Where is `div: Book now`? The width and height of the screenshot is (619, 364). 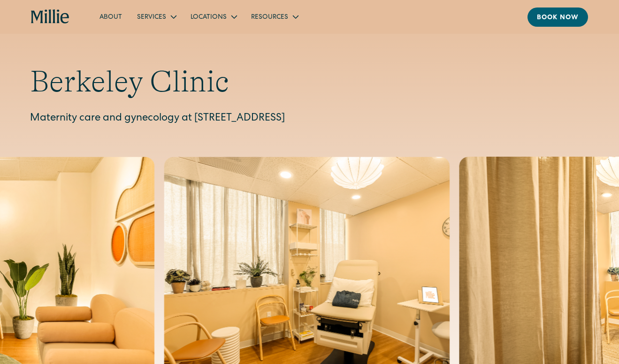
div: Book now is located at coordinates (558, 18).